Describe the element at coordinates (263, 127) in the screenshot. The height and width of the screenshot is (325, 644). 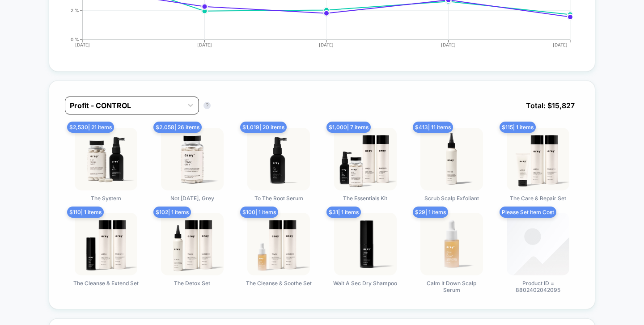
I see `span: $ 1,019 | 20 items` at that location.